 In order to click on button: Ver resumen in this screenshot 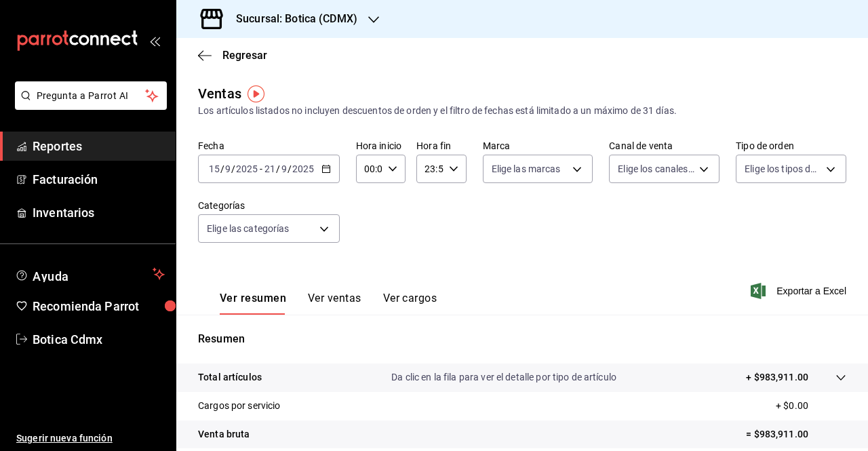, I will do `click(253, 303)`.